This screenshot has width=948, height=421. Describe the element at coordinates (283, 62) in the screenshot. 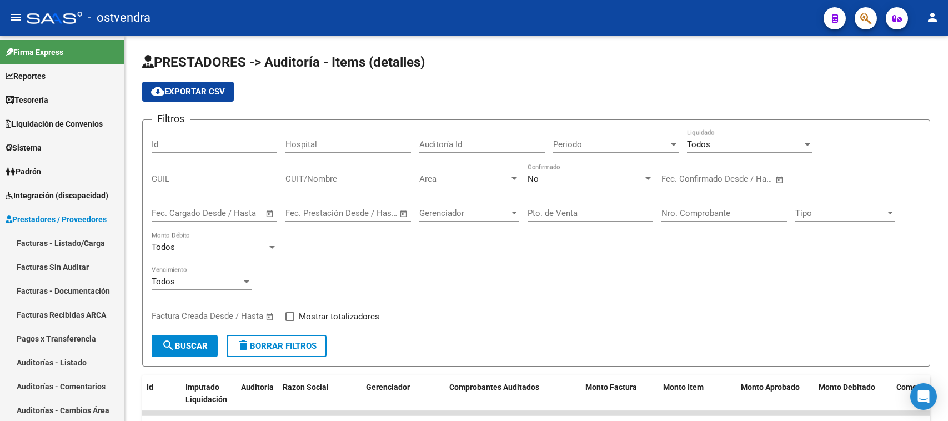

I see `span: PRESTADORES -> Auditoría - Items (detalles)` at that location.